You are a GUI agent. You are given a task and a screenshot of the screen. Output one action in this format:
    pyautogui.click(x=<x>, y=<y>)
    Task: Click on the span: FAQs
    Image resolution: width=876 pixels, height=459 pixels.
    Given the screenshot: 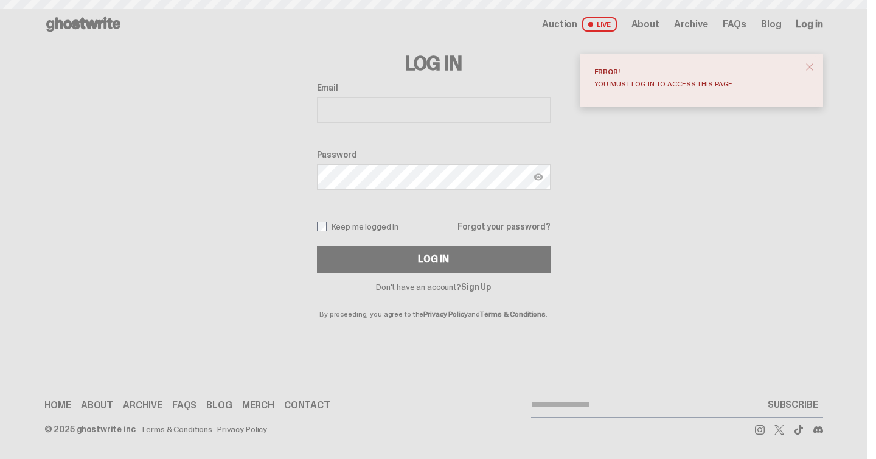 What is the action you would take?
    pyautogui.click(x=734, y=24)
    